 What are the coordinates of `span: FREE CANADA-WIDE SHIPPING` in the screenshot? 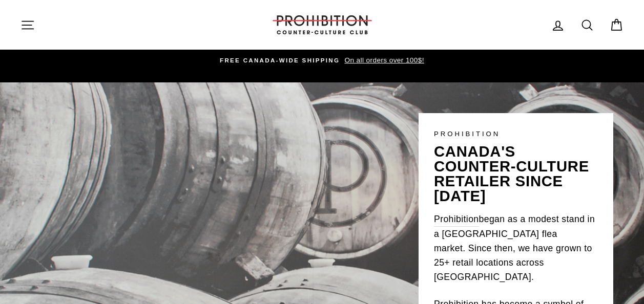 It's located at (279, 61).